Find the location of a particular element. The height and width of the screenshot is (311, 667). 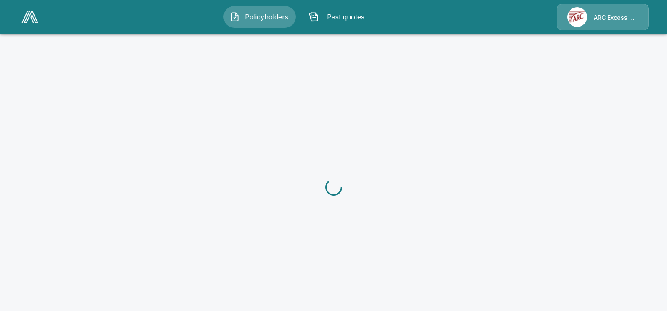

img: Policyholders Icon is located at coordinates (235, 17).